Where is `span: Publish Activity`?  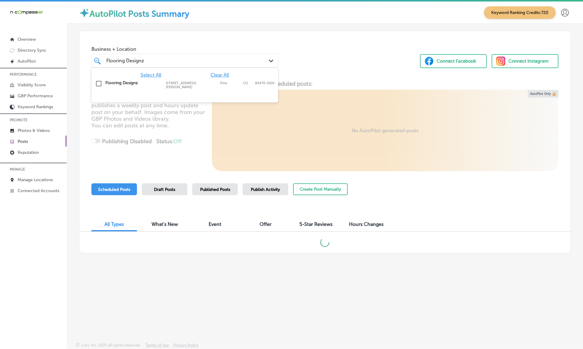 span: Publish Activity is located at coordinates (266, 189).